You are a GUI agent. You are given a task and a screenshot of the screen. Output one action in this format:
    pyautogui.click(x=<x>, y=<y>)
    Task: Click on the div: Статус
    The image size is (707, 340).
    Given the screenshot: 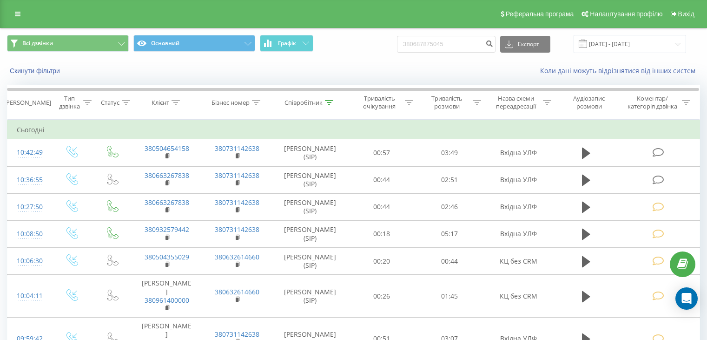 What is the action you would take?
    pyautogui.click(x=110, y=102)
    